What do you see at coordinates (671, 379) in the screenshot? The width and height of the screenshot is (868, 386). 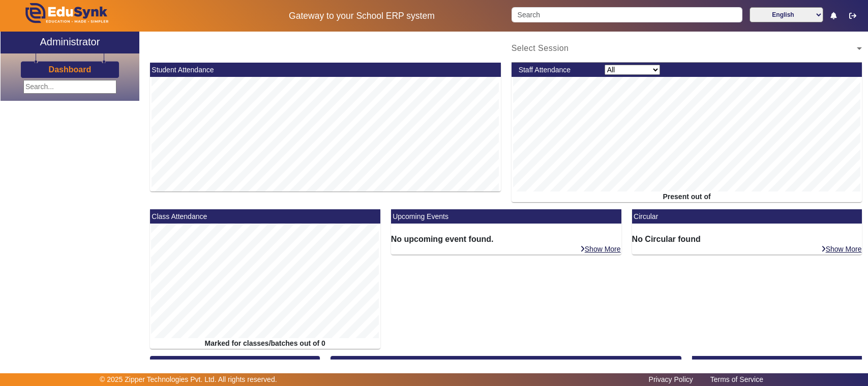 I see `a: Privacy Policy` at bounding box center [671, 379].